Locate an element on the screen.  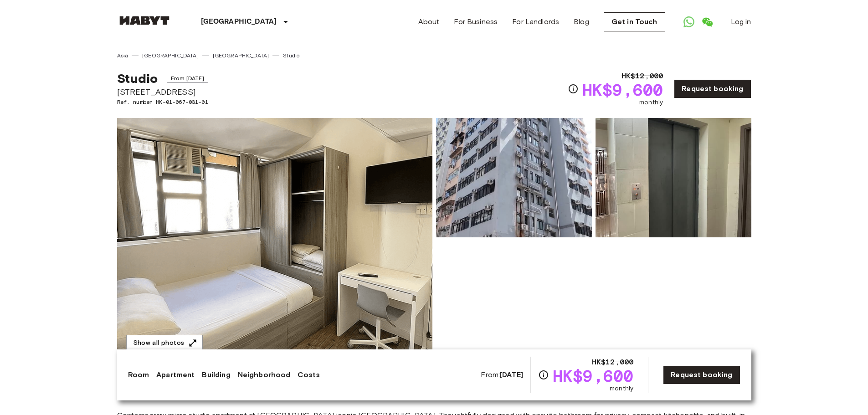
a: Apartment is located at coordinates (175, 375).